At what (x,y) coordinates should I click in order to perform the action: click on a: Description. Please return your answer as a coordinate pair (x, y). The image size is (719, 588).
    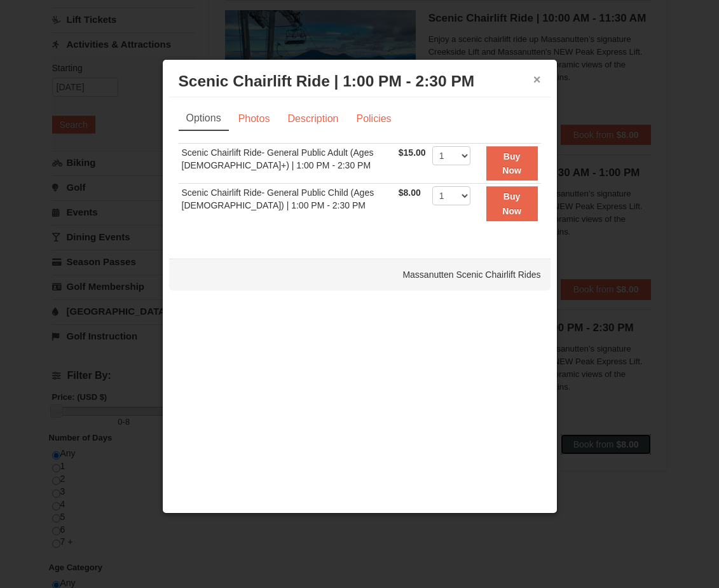
    Looking at the image, I should click on (313, 119).